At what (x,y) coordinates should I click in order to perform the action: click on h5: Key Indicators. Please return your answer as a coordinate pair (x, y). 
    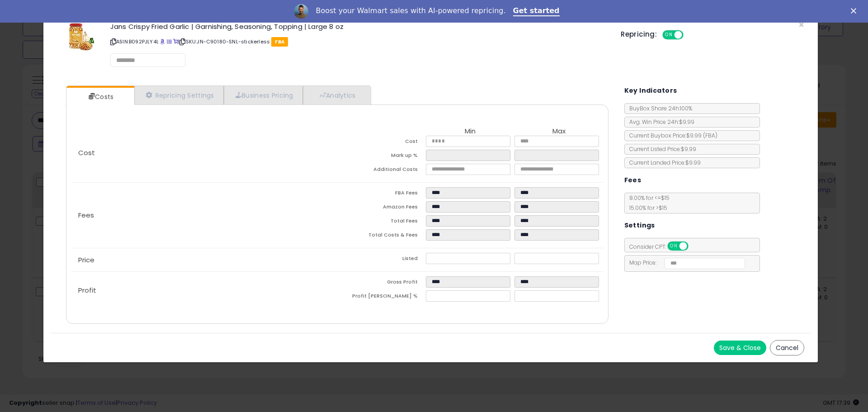
    Looking at the image, I should click on (650, 90).